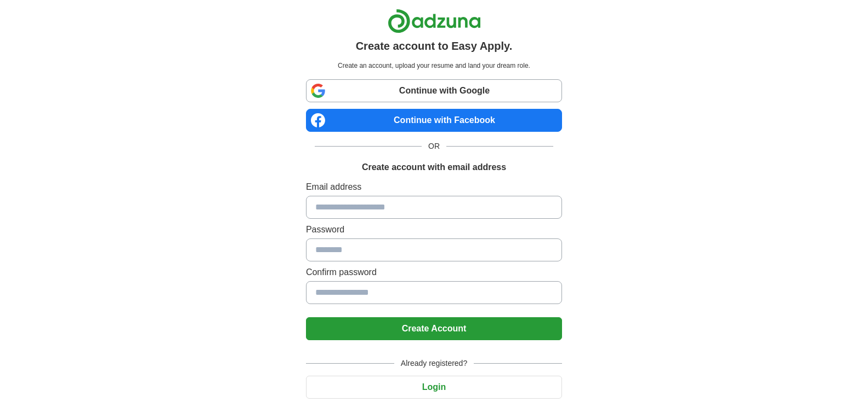 This screenshot has width=868, height=414. Describe the element at coordinates (434, 329) in the screenshot. I see `button: Create Account` at that location.